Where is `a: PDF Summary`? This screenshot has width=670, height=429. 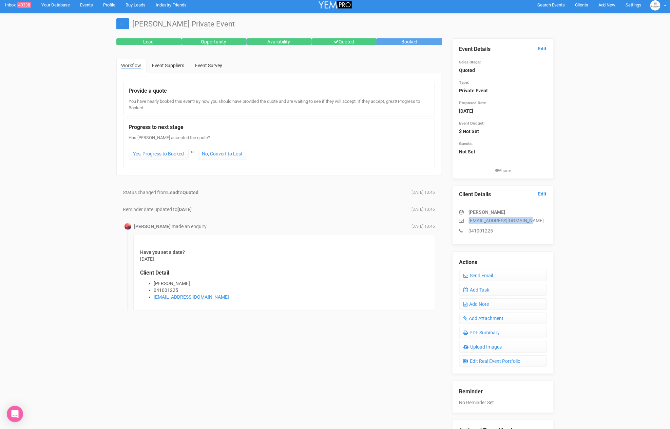
a: PDF Summary is located at coordinates (503, 333).